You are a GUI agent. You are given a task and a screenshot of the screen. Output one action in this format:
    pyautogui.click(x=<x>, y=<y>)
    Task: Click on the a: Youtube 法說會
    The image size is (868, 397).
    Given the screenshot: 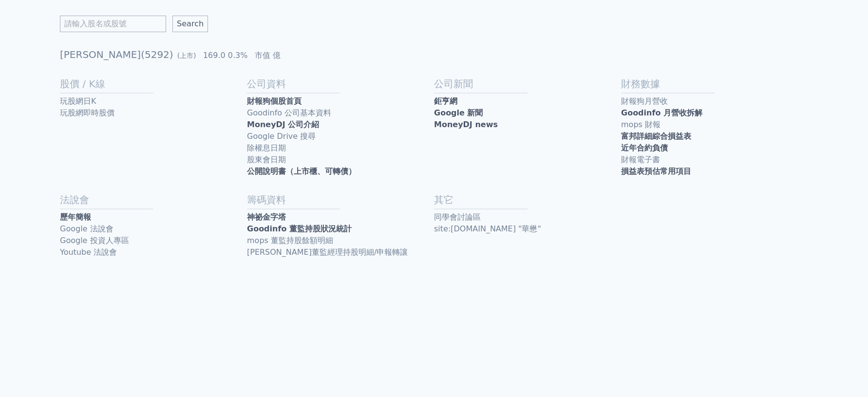 What is the action you would take?
    pyautogui.click(x=153, y=253)
    